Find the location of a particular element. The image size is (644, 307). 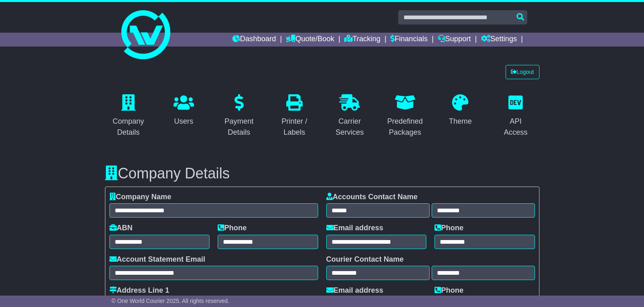

label: Company Name is located at coordinates (140, 197).